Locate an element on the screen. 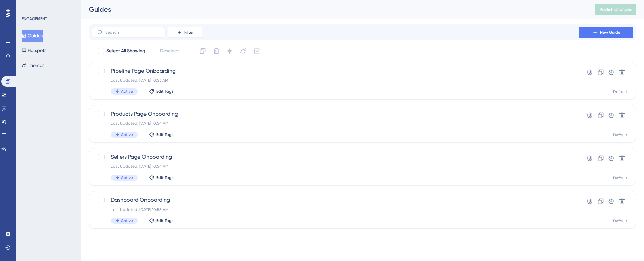  span: Deselect is located at coordinates (170, 51).